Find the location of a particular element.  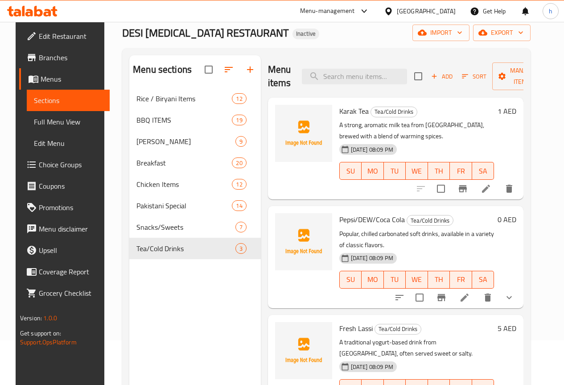

div: Breakfast is located at coordinates (184, 163).